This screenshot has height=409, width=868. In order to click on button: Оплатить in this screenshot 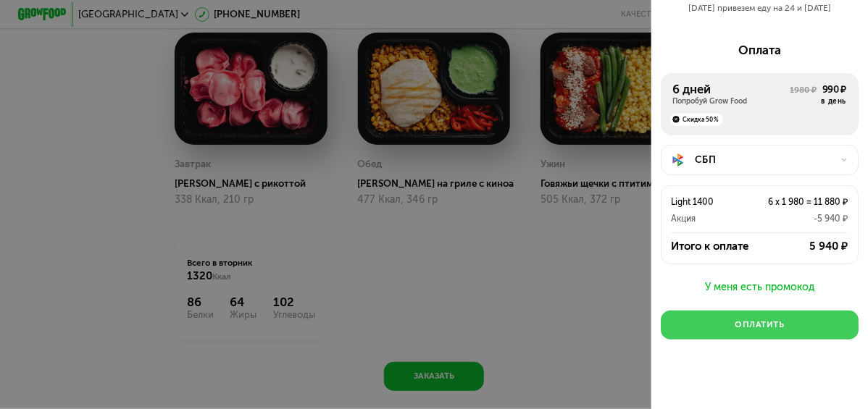, I will do `click(760, 326)`.